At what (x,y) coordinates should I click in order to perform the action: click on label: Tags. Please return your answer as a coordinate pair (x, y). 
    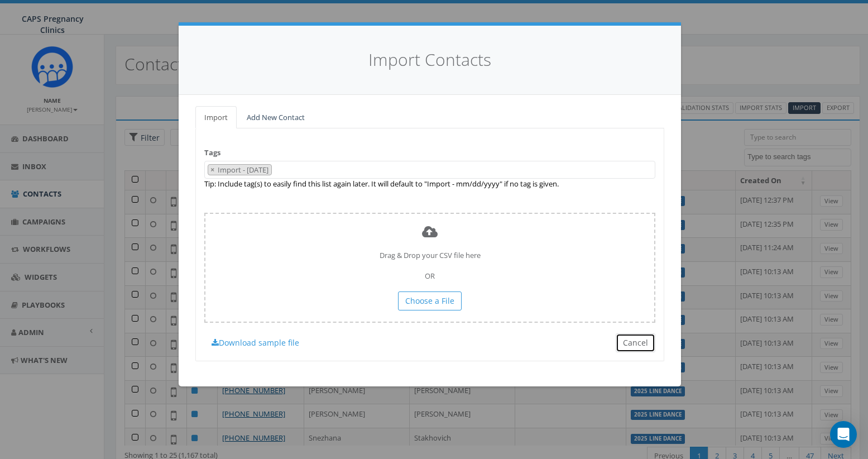
    Looking at the image, I should click on (212, 153).